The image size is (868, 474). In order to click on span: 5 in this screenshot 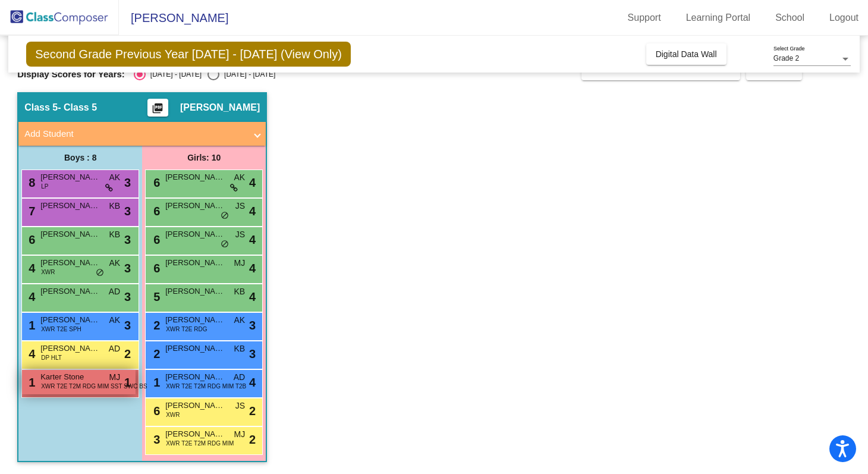, I will do `click(155, 296)`.